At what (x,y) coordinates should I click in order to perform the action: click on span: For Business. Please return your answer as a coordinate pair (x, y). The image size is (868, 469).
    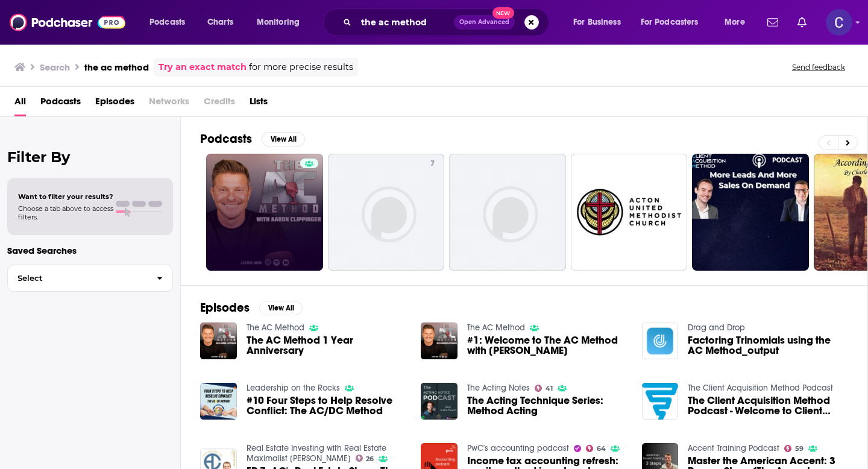
    Looking at the image, I should click on (597, 22).